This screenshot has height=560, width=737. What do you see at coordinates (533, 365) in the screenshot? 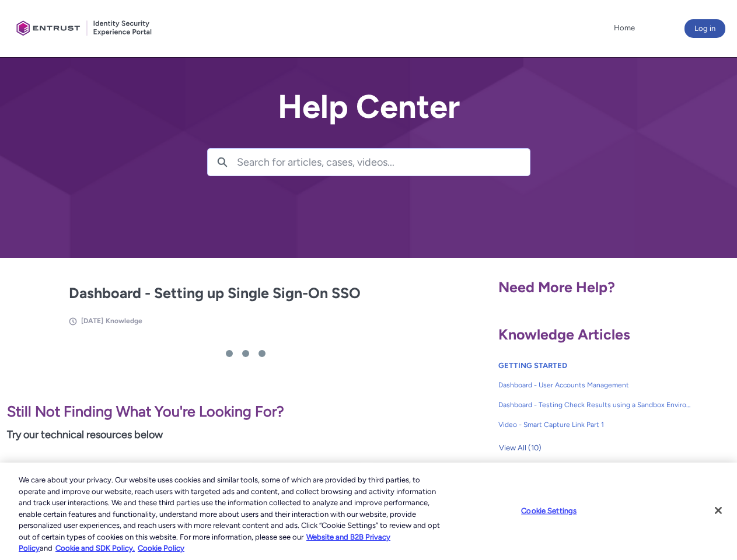
I see `a: GETTING STARTED` at bounding box center [533, 365].